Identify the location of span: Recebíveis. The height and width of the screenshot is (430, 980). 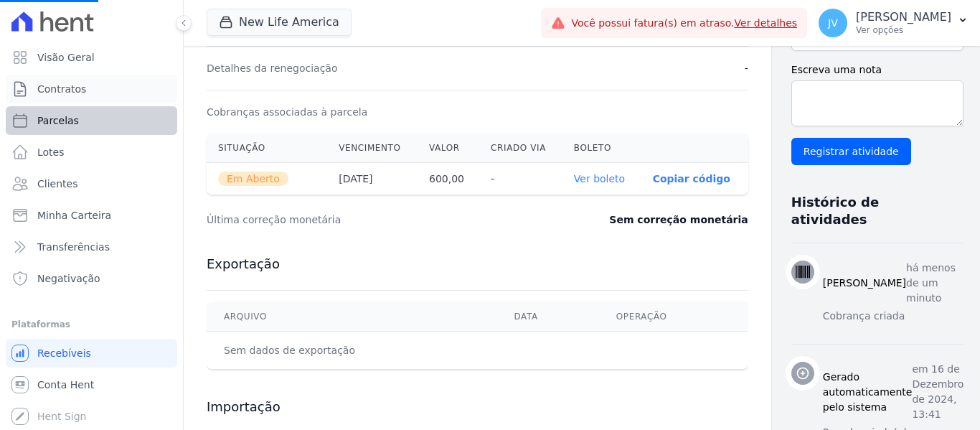
(64, 354).